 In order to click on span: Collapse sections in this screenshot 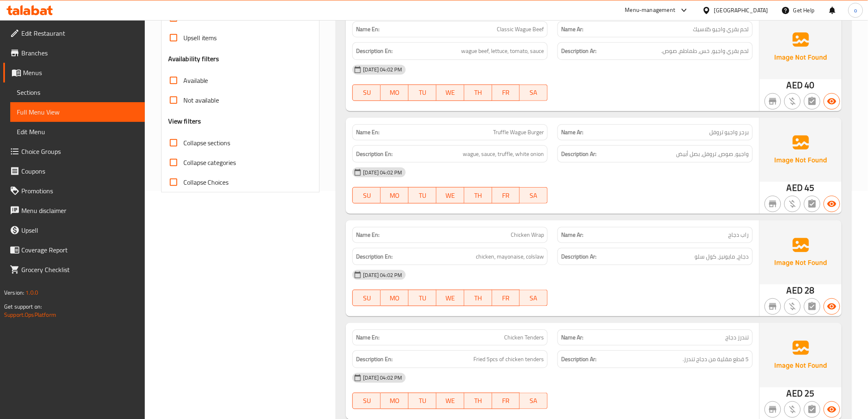, I will do `click(207, 143)`.